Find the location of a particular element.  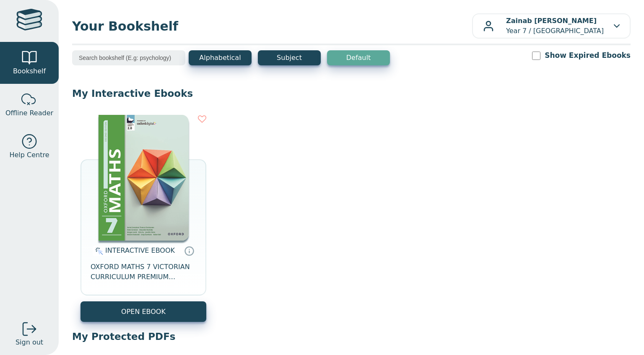

img: interactive.svg is located at coordinates (97, 251).